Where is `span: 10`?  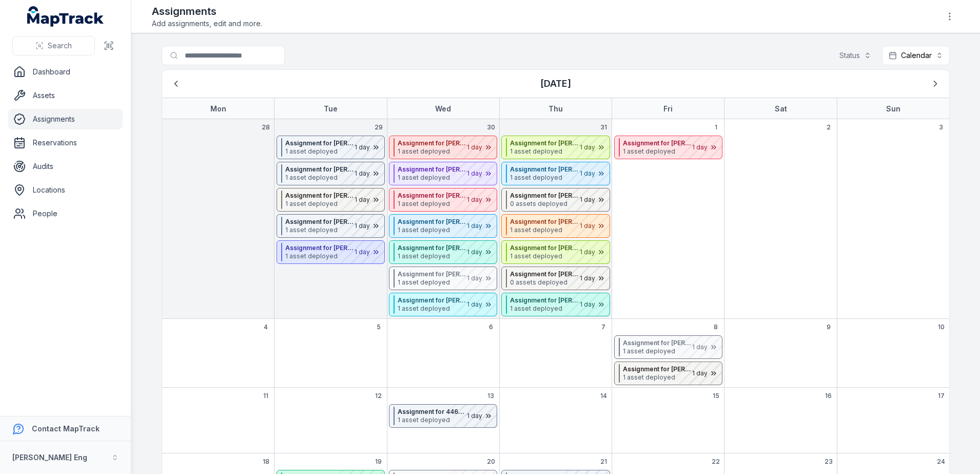
span: 10 is located at coordinates (941, 327).